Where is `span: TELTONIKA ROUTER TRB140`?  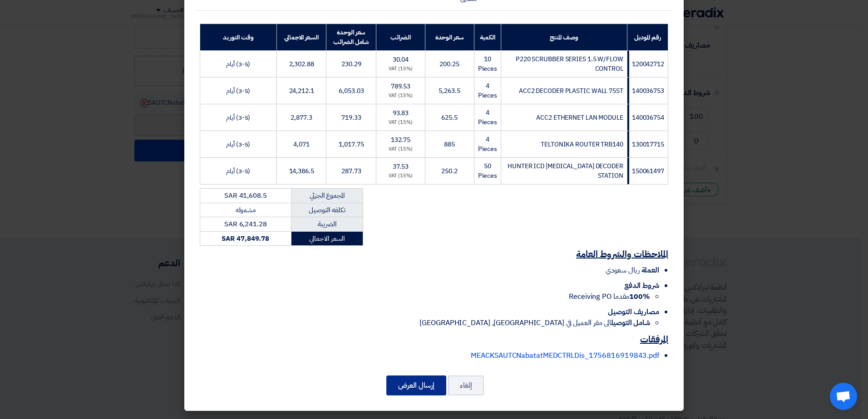 span: TELTONIKA ROUTER TRB140 is located at coordinates (582, 144).